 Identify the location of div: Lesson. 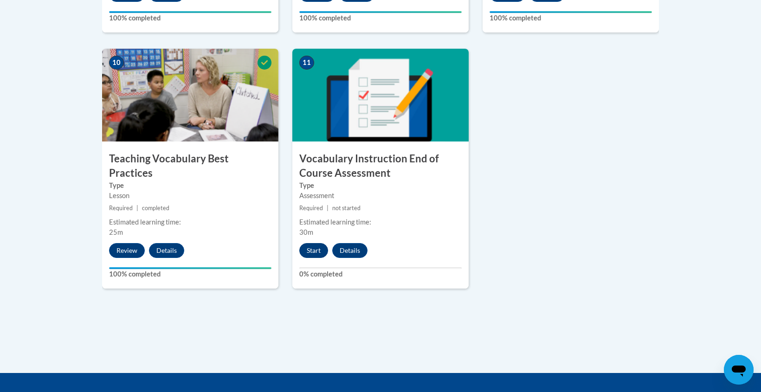
(190, 196).